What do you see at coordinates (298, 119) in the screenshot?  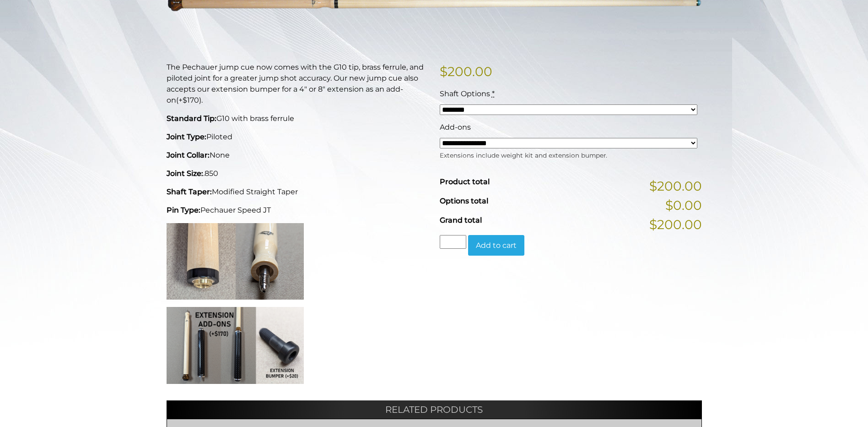 I see `p: G10 with brass ferrule` at bounding box center [298, 119].